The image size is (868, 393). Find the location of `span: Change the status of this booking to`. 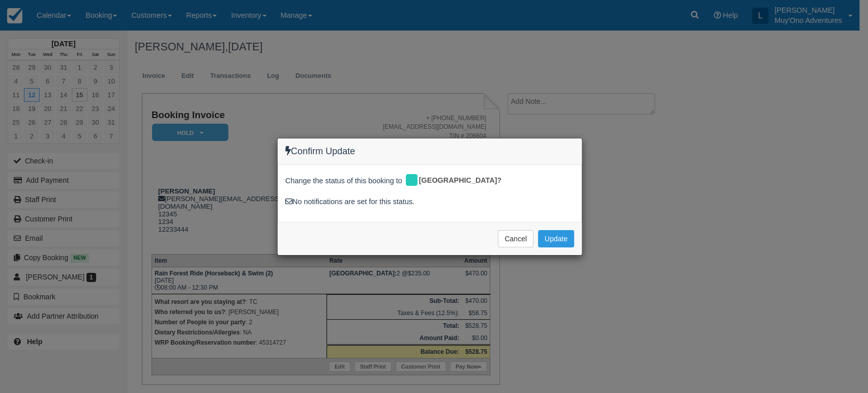

span: Change the status of this booking to is located at coordinates (344, 182).